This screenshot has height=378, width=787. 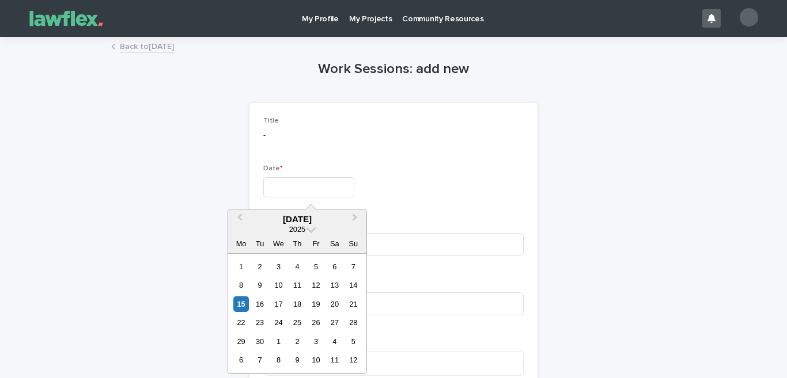 What do you see at coordinates (241, 323) in the screenshot?
I see `div: Choose Monday, 22 September 2025` at bounding box center [241, 323].